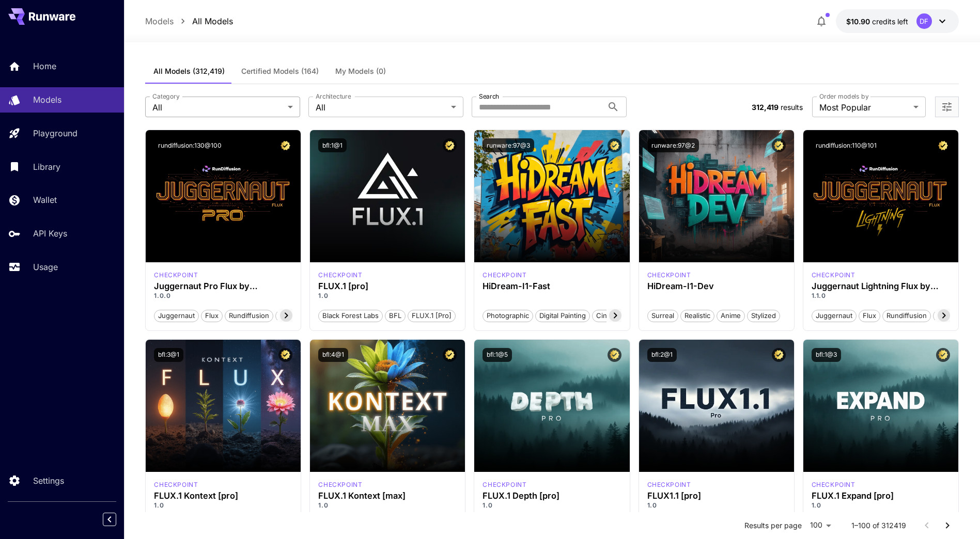 This screenshot has height=539, width=980. I want to click on p: Settings, so click(49, 481).